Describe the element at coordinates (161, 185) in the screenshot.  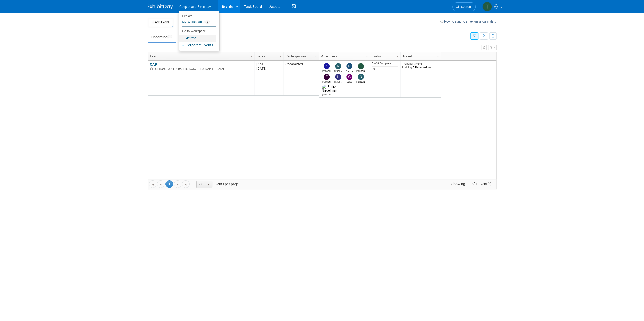
I see `span: Go to the previous page` at that location.